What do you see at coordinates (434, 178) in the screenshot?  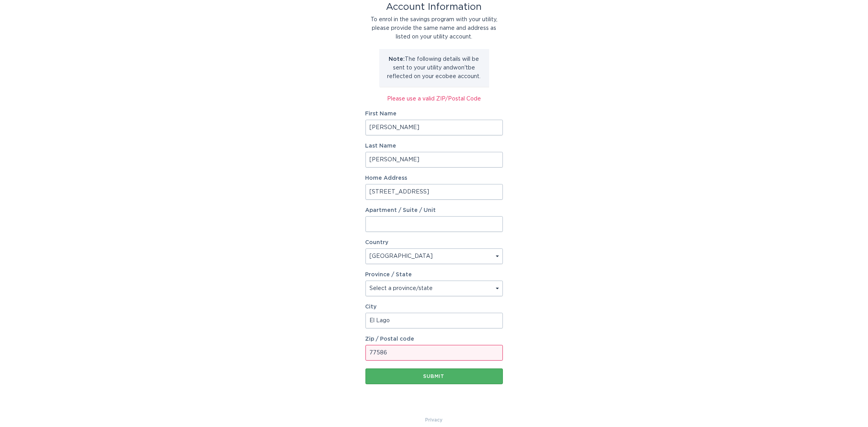 I see `label: Home Address` at bounding box center [434, 178].